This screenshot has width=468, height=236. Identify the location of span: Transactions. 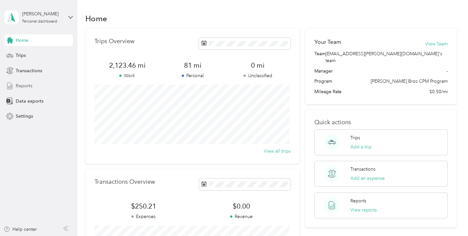
(29, 71).